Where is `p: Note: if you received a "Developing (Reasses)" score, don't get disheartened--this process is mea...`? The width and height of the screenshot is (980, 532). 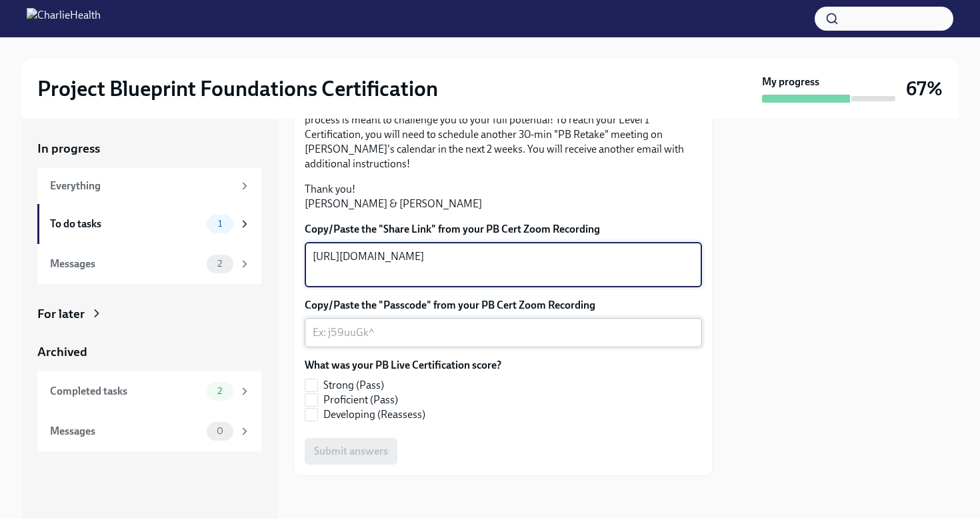 p: Note: if you received a "Developing (Reasses)" score, don't get disheartened--this process is mea... is located at coordinates (503, 135).